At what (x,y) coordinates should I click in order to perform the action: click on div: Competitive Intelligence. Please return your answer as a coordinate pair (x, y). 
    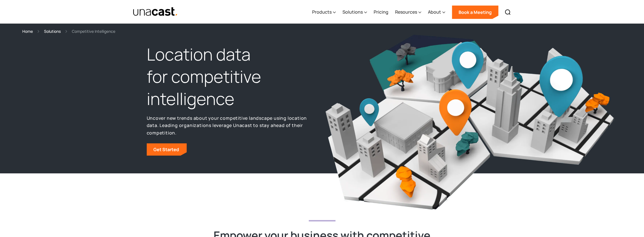
    Looking at the image, I should click on (94, 31).